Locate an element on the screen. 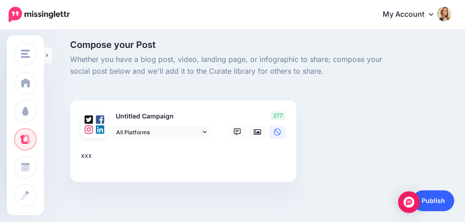 The width and height of the screenshot is (465, 222). span: Compose your Post is located at coordinates (228, 45).